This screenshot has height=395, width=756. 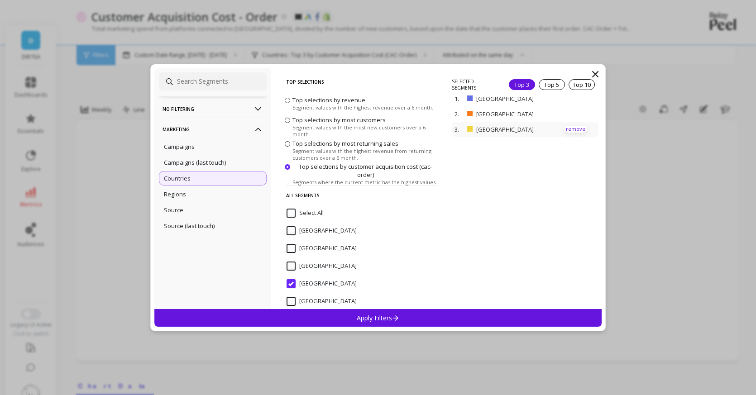 What do you see at coordinates (365, 170) in the screenshot?
I see `span: Top selections by customer acquisition cost (cac-order)` at bounding box center [365, 170].